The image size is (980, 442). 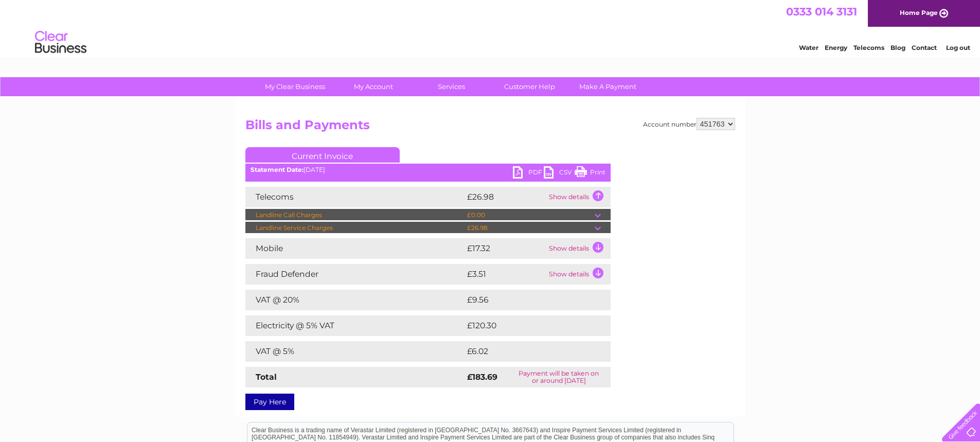 I want to click on a: Water, so click(x=808, y=47).